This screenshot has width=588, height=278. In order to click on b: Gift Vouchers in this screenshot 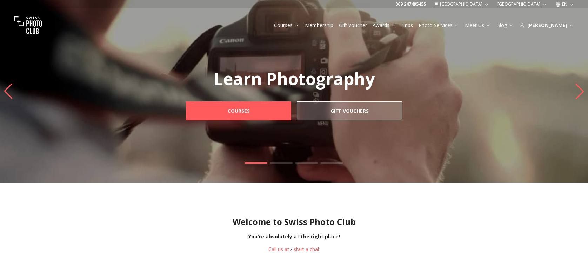, I will do `click(349, 111)`.